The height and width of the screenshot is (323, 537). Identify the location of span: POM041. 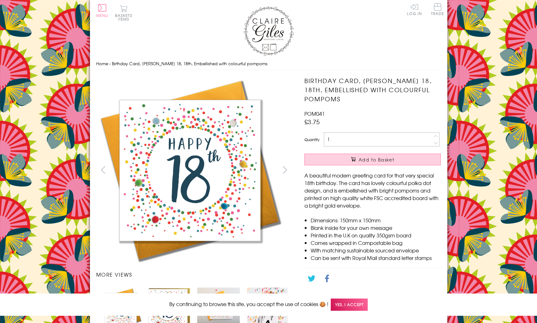
(314, 113).